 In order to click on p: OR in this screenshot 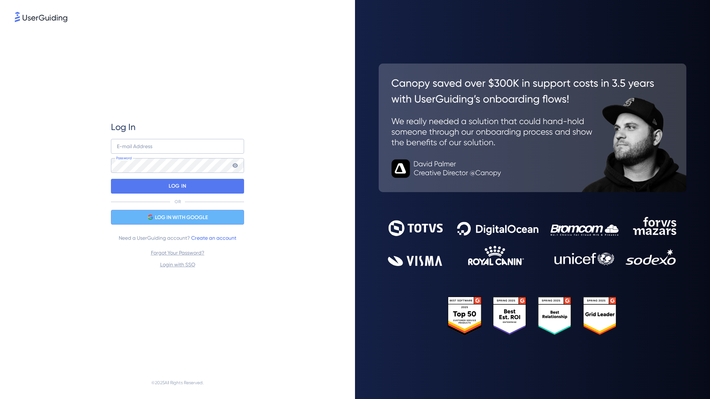, I will do `click(177, 202)`.